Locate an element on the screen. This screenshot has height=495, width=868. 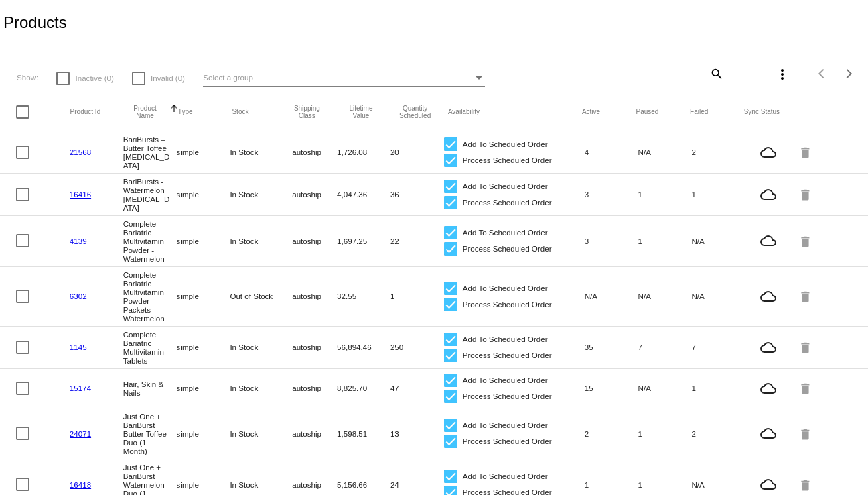
mat-cell: 4 is located at coordinates (612, 152).